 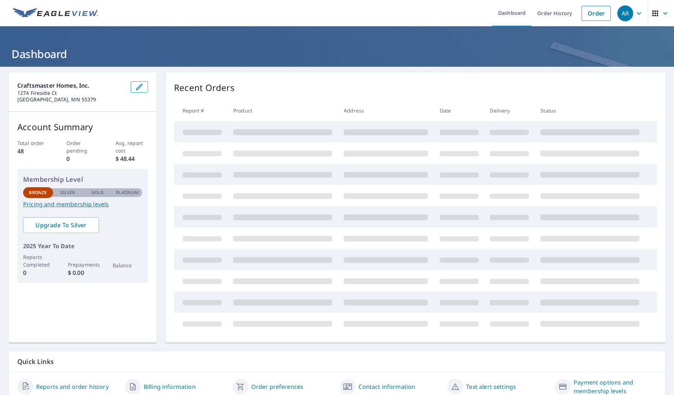 I want to click on p: $ 0.00, so click(x=83, y=273).